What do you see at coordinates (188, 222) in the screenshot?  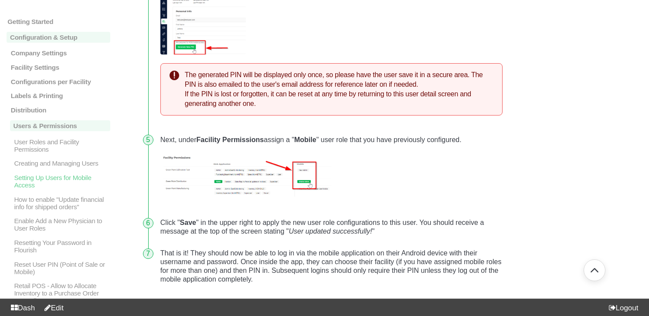 I see `strong: Save` at bounding box center [188, 222].